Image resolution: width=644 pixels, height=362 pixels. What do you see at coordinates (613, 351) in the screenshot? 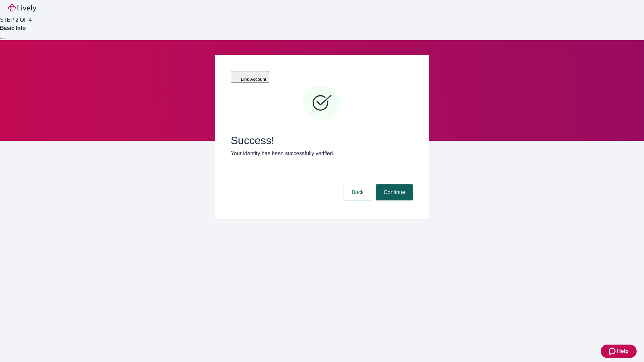
I see `svg: Zendesk support icon` at bounding box center [613, 351].